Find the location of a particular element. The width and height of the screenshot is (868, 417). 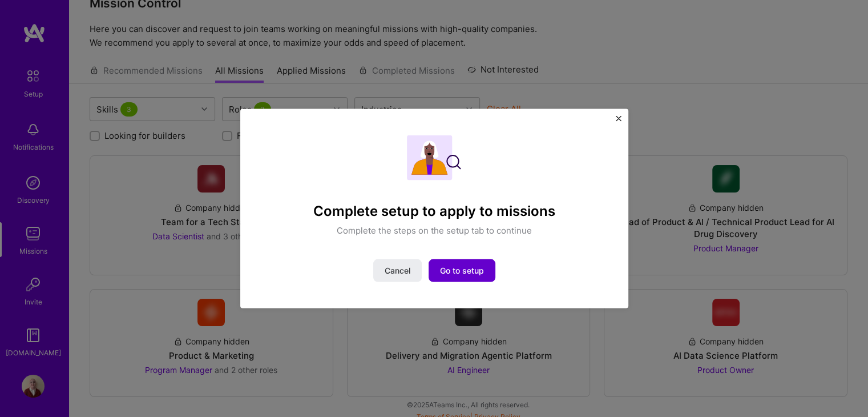

p: Complete the steps on the setup tab to continue is located at coordinates (434, 230).